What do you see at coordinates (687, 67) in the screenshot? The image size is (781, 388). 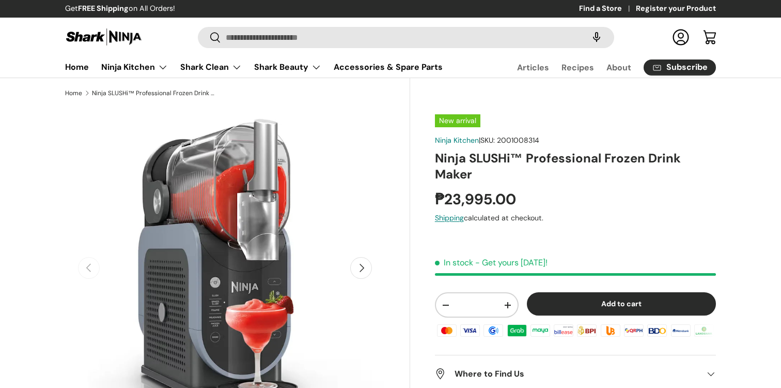 I see `span: Subscribe` at bounding box center [687, 67].